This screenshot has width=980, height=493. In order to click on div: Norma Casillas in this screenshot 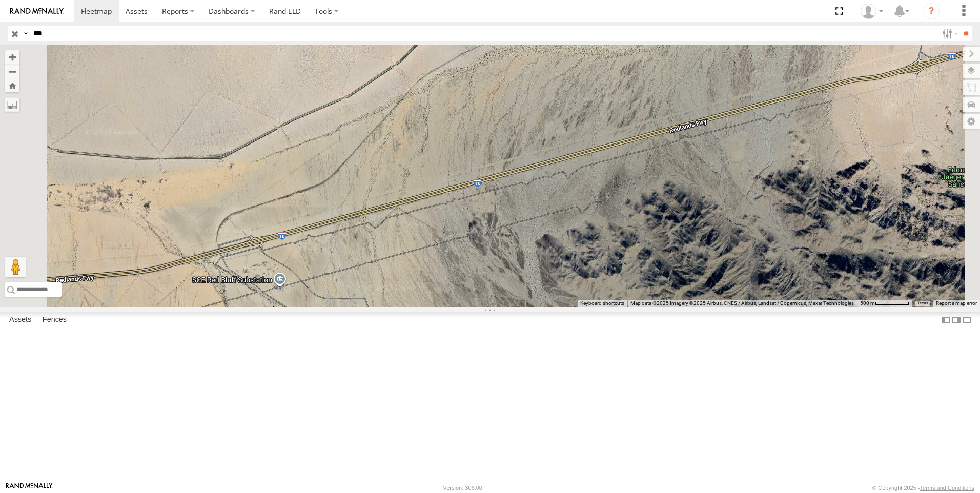, I will do `click(872, 11)`.